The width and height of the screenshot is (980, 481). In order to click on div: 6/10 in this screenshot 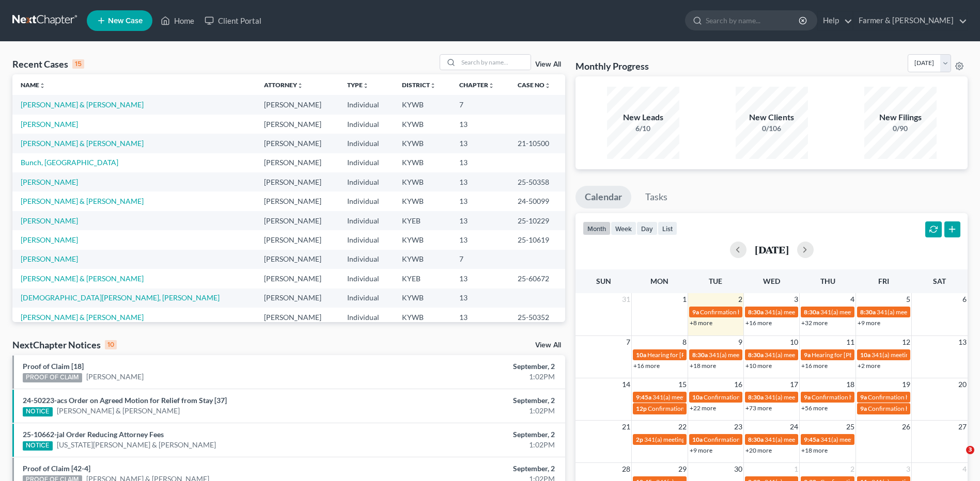, I will do `click(643, 128)`.